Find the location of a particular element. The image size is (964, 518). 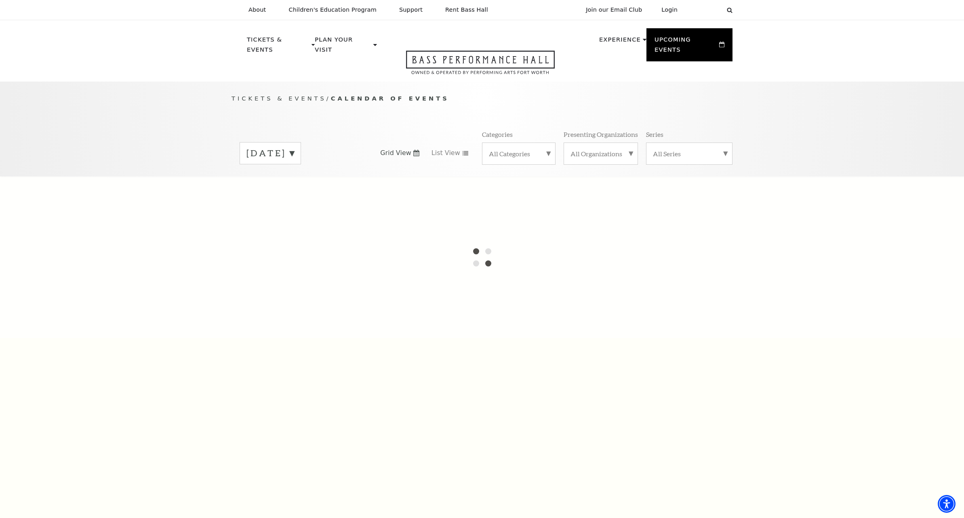

div: Accessibility Menu is located at coordinates (946, 504).